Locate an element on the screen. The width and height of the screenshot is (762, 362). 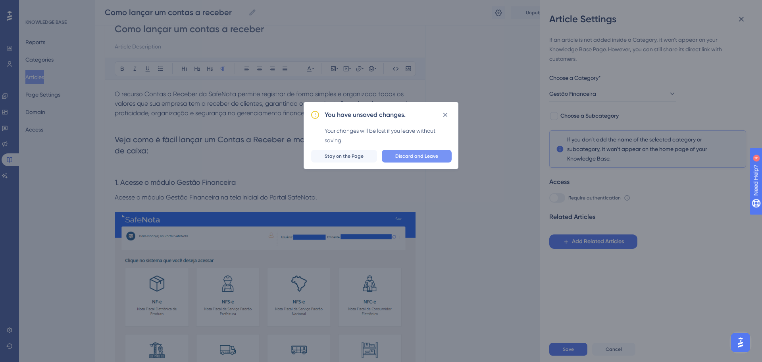
span: Stay on the Page is located at coordinates (344, 156).